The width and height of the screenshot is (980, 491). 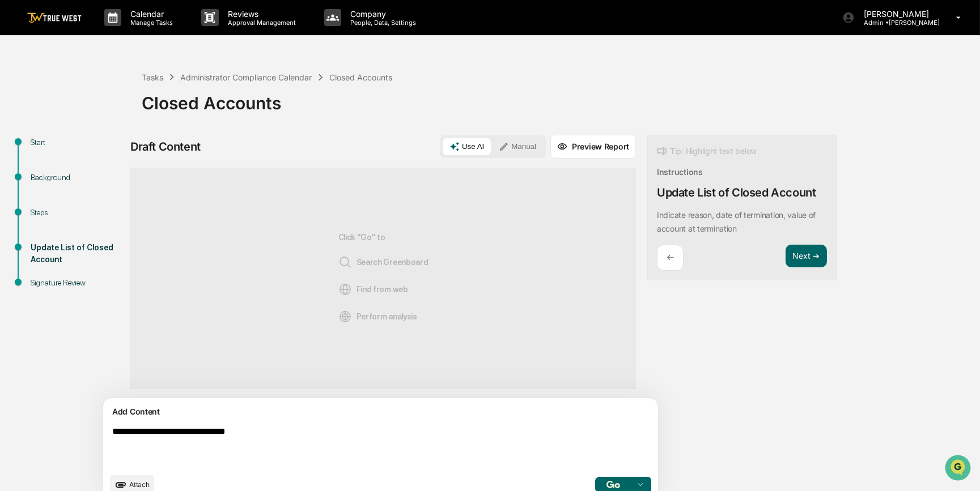 I want to click on div: Background, so click(x=77, y=177).